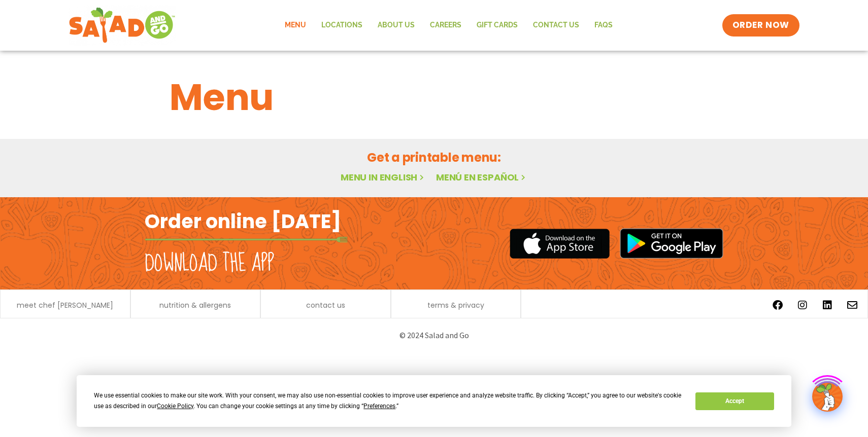  Describe the element at coordinates (247, 239) in the screenshot. I see `img: fork` at that location.